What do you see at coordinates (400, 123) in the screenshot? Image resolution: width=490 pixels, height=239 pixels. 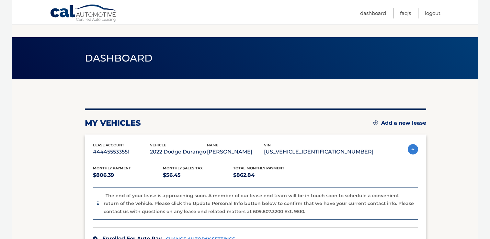 I see `a: Add a new lease` at bounding box center [400, 123].